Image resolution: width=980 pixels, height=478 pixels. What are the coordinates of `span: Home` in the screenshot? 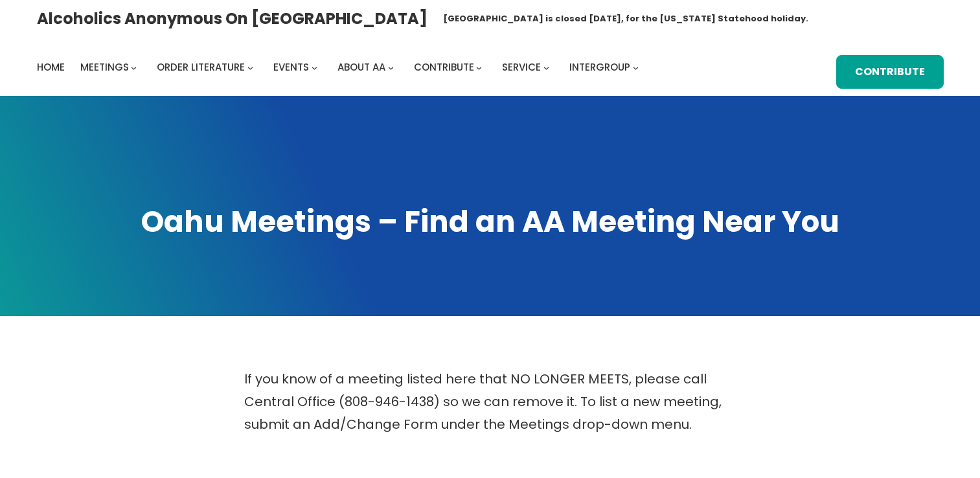 It's located at (51, 67).